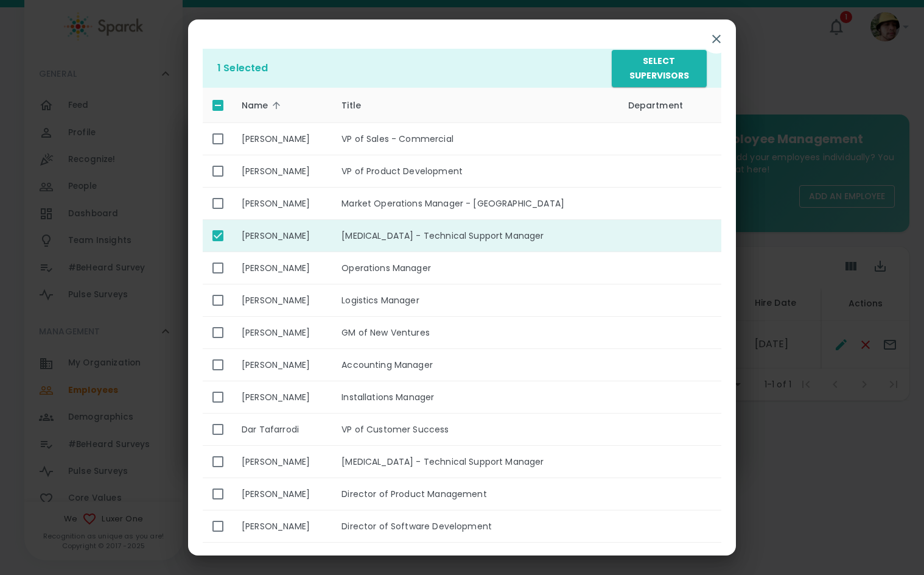  I want to click on td: Operations Manager, so click(475, 268).